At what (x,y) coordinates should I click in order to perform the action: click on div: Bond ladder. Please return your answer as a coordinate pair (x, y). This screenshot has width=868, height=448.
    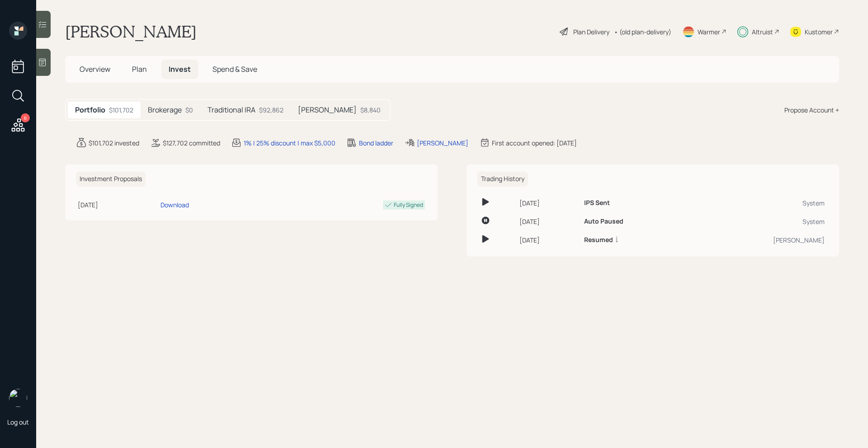
    Looking at the image, I should click on (376, 143).